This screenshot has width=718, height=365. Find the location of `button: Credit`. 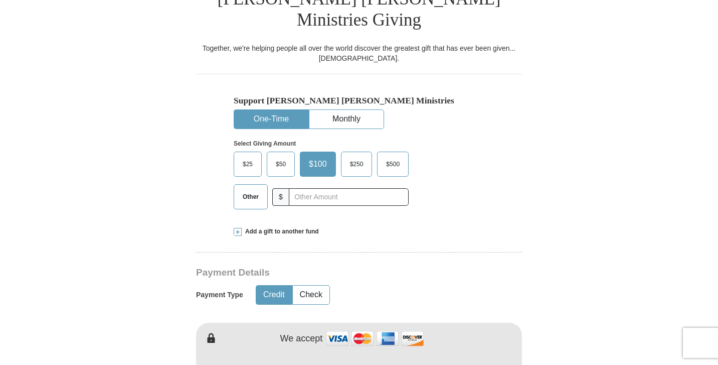

button: Credit is located at coordinates (274, 294).